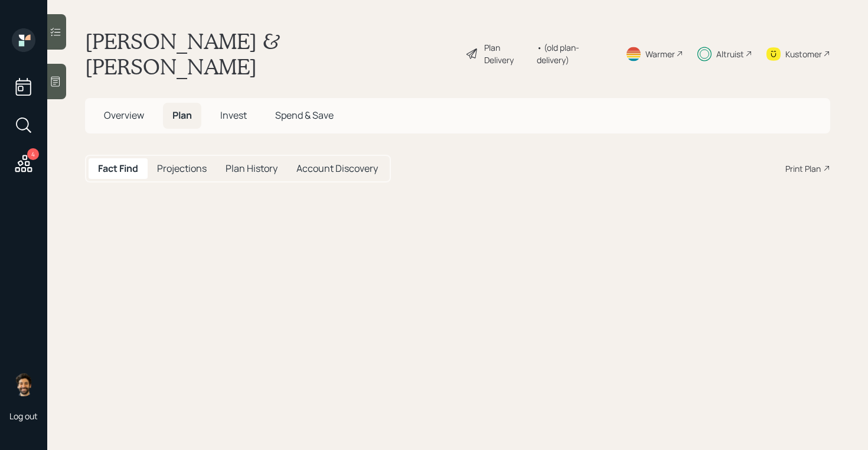  Describe the element at coordinates (508, 54) in the screenshot. I see `div: Plan Delivery` at that location.